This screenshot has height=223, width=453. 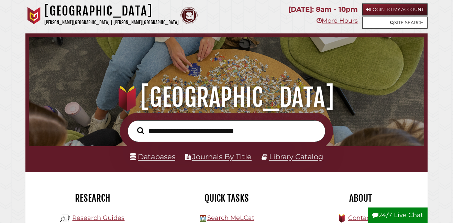 I want to click on a: Site Search, so click(x=395, y=22).